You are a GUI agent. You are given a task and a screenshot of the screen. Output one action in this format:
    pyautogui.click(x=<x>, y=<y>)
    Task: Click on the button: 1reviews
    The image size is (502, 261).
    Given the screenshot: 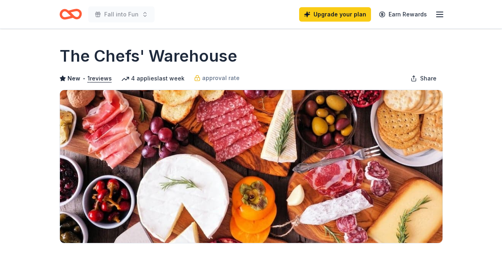 What is the action you would take?
    pyautogui.click(x=99, y=78)
    